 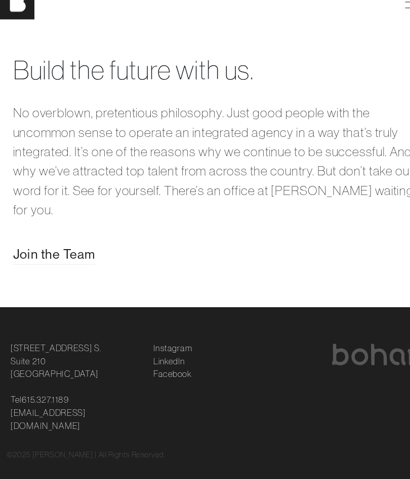 I want to click on a: Facebook, so click(x=162, y=366).